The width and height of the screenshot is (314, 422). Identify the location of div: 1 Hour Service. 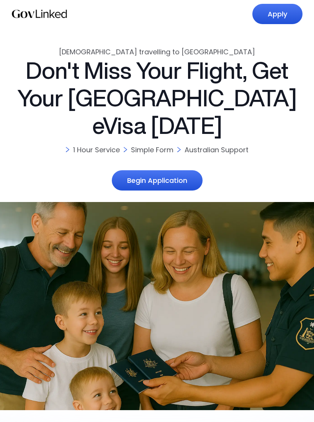
(97, 150).